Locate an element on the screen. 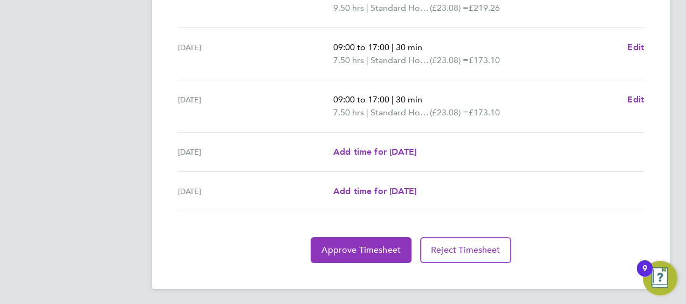  span: £219.26 is located at coordinates (484, 8).